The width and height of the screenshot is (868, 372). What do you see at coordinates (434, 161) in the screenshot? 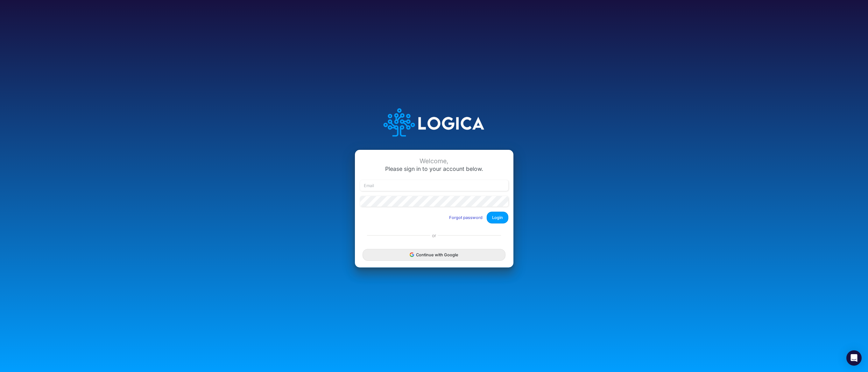
I see `div: Welcome,` at bounding box center [434, 161].